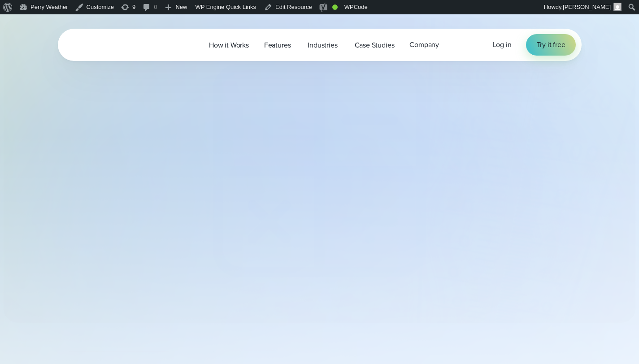 The width and height of the screenshot is (639, 364). Describe the element at coordinates (424, 45) in the screenshot. I see `span: Company` at that location.